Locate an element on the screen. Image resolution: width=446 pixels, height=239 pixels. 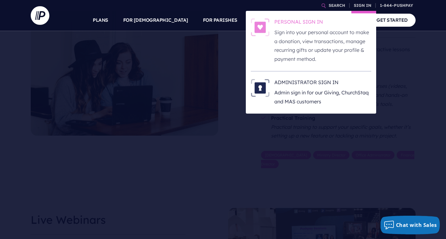
p: Admin sign in for our Giving, ChurchStaq and MAS customers is located at coordinates (323, 97).